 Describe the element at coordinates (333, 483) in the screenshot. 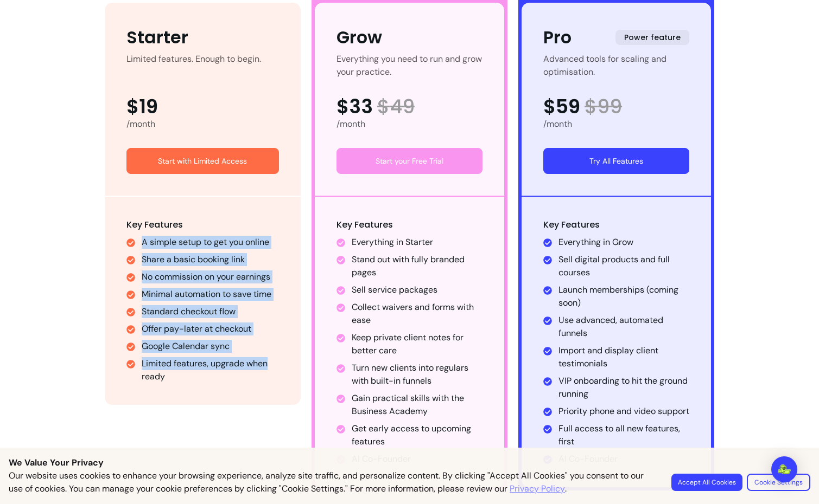

I see `p: Our website uses cookies to enhance your browsing experience, analyze site traffic, and personali...` at that location.